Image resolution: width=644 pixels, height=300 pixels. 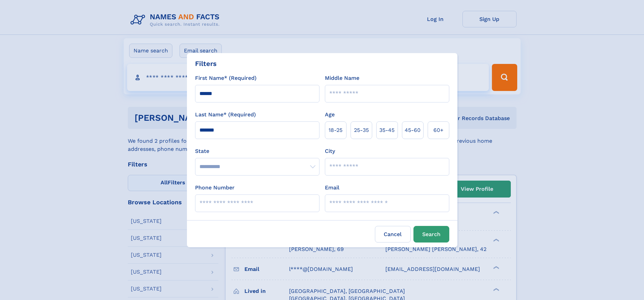 What do you see at coordinates (332, 188) in the screenshot?
I see `label: Email` at bounding box center [332, 188].